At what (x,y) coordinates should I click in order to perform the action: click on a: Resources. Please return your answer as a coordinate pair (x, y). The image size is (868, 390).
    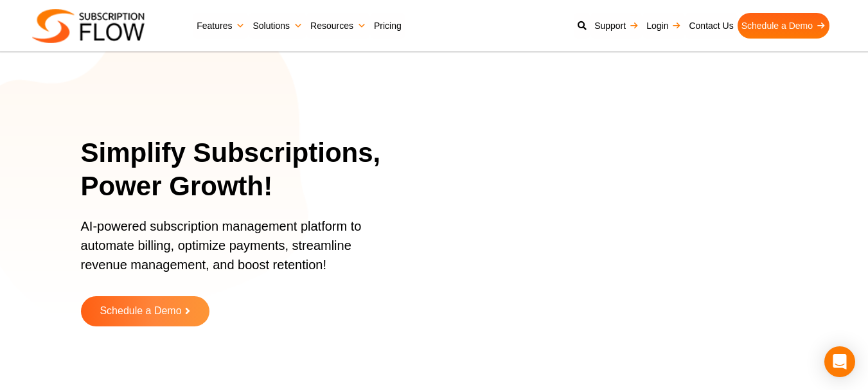
    Looking at the image, I should click on (338, 26).